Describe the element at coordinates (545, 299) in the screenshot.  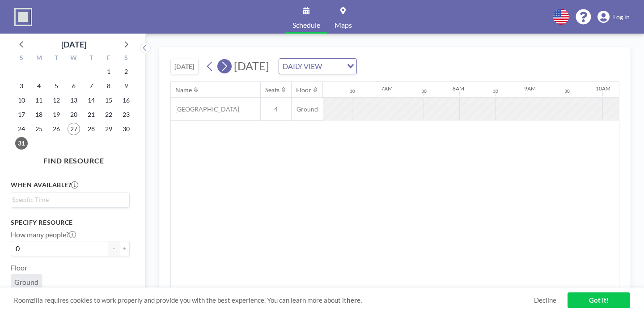
I see `a: Decline` at that location.